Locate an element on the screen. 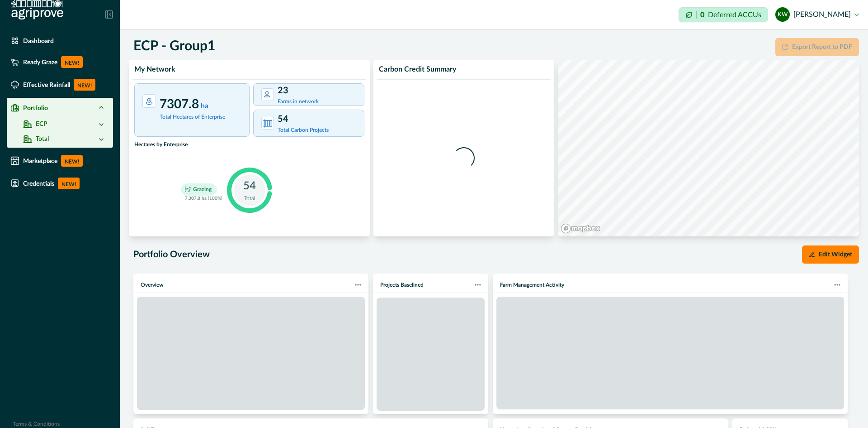 The height and width of the screenshot is (428, 868). span: ha is located at coordinates (203, 106).